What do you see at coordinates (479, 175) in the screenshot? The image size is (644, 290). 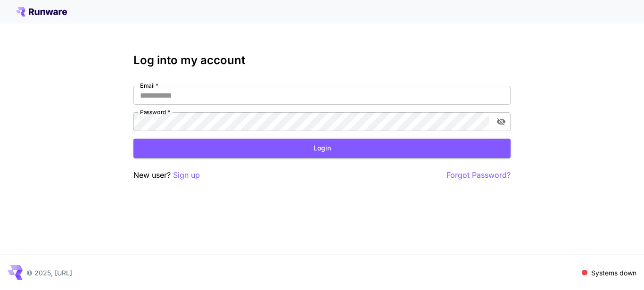 I see `p: Forgot Password?` at bounding box center [479, 175].